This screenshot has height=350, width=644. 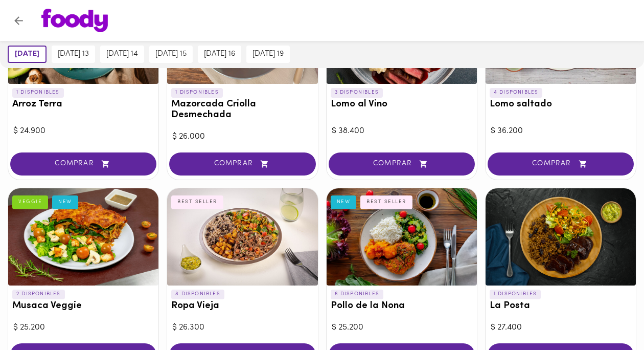 What do you see at coordinates (560, 131) in the screenshot?
I see `div: $ 36.200` at bounding box center [560, 131].